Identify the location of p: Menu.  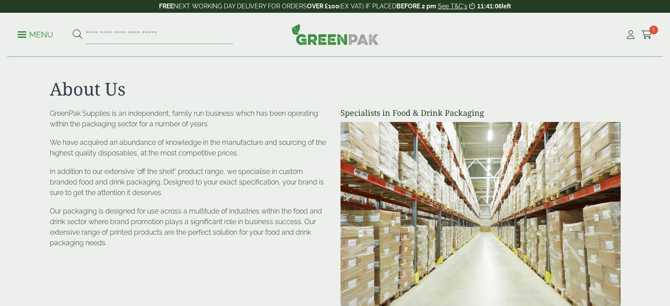
(35, 35).